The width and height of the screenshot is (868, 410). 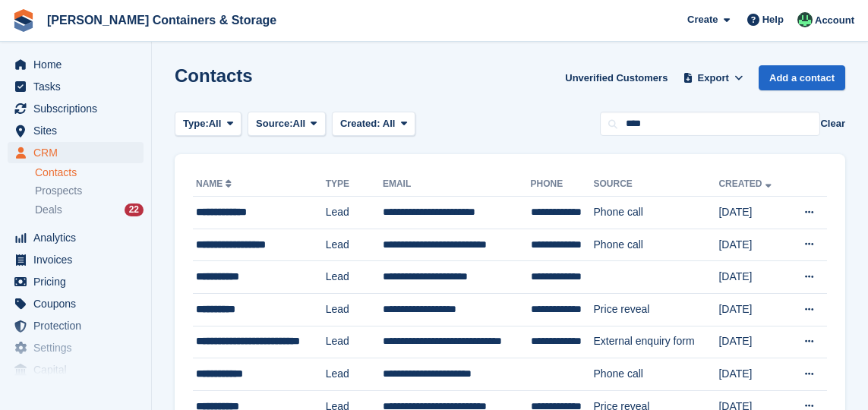 What do you see at coordinates (374, 124) in the screenshot?
I see `button: Created: All` at bounding box center [374, 124].